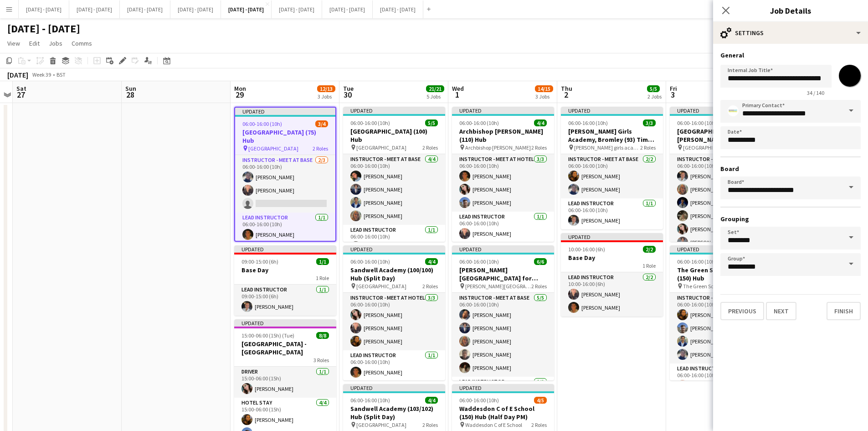 The image size is (868, 431). What do you see at coordinates (326, 88) in the screenshot?
I see `span: 12/13` at bounding box center [326, 88].